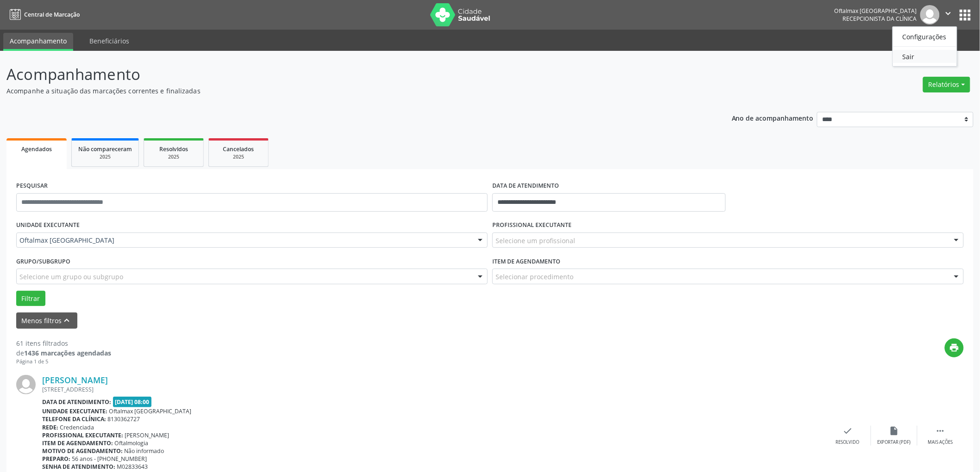  What do you see at coordinates (924, 57) in the screenshot?
I see `a: Sair` at bounding box center [924, 57].